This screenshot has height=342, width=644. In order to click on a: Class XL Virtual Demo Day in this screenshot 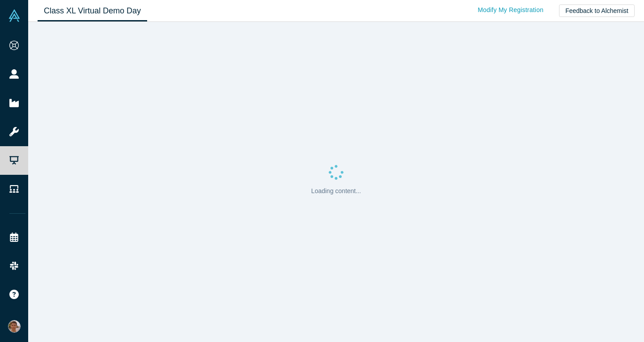, I will do `click(92, 11)`.